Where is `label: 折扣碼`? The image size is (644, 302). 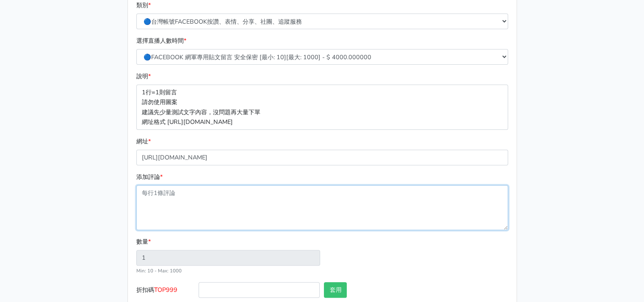
label: 折扣碼 is located at coordinates (165, 291).